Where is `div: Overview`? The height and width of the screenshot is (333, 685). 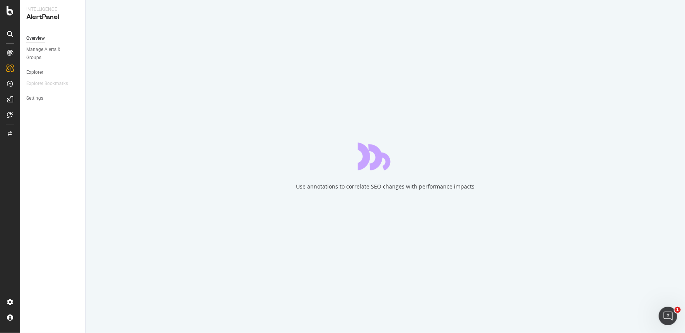
div: Overview is located at coordinates (36, 38).